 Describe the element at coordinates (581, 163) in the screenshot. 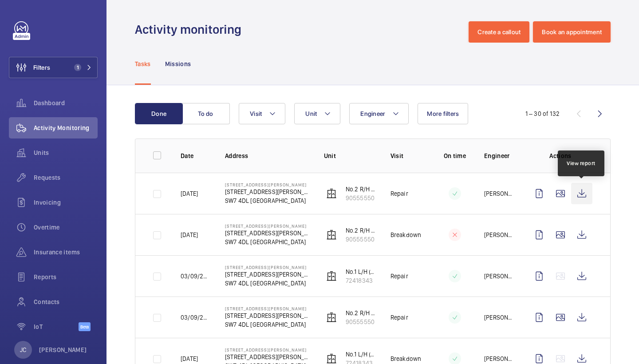

I see `div: View report` at that location.